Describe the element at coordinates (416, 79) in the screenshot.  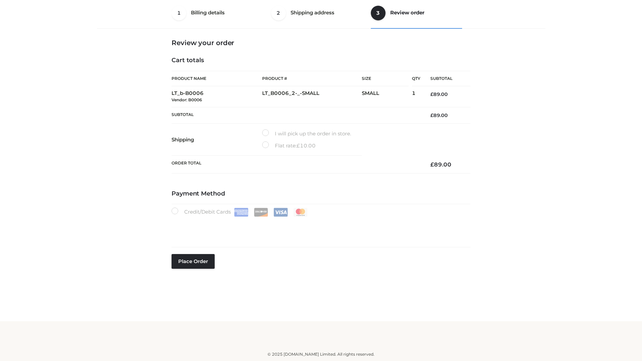
I see `th: Qty` at that location.